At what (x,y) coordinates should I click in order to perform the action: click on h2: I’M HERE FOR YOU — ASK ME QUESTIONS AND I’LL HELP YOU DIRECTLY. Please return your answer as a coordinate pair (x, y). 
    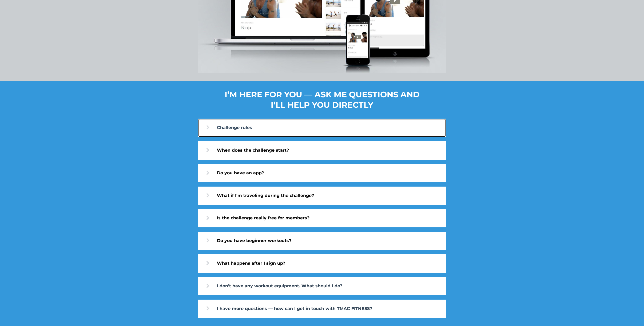
    Looking at the image, I should click on (322, 100).